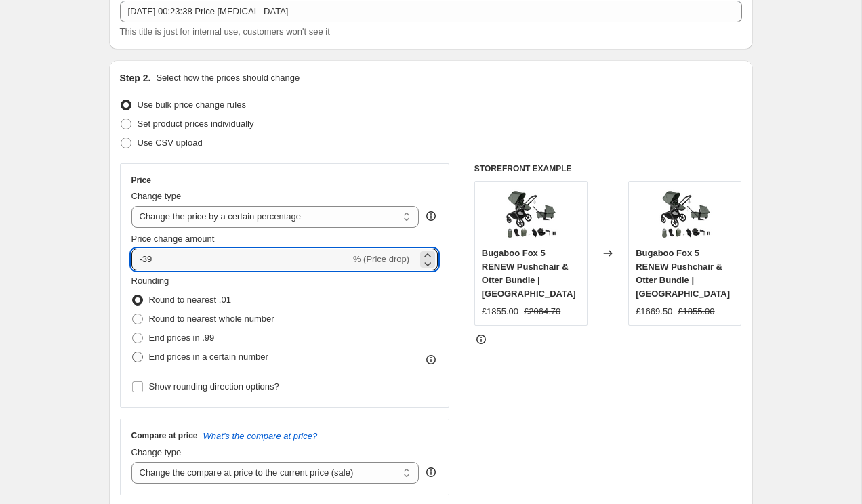  What do you see at coordinates (173, 238) in the screenshot?
I see `span: Price change amount` at bounding box center [173, 238].